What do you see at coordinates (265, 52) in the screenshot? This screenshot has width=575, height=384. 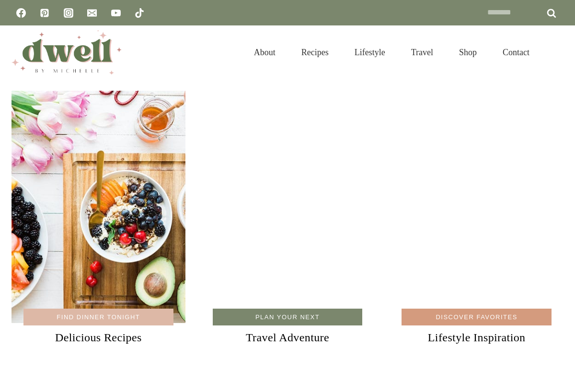 I see `a: About` at bounding box center [265, 52].